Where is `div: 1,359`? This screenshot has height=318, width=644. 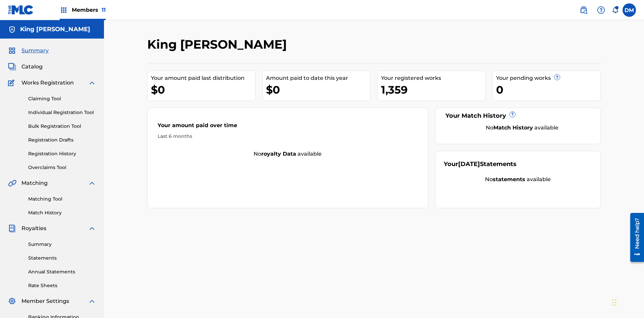 div: 1,359 is located at coordinates (433, 89).